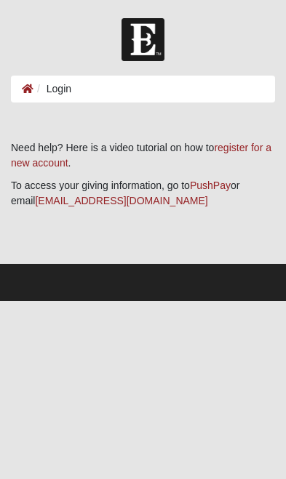 The image size is (286, 479). Describe the element at coordinates (143, 193) in the screenshot. I see `p: To access your giving information, go to or email` at that location.